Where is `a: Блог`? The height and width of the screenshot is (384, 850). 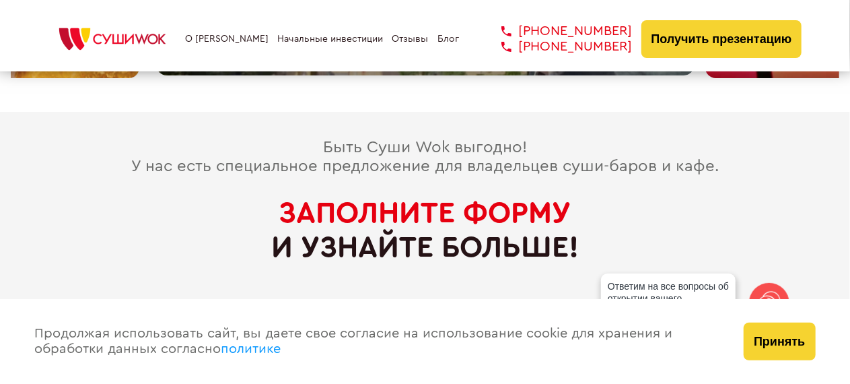 a: Блог is located at coordinates (448, 39).